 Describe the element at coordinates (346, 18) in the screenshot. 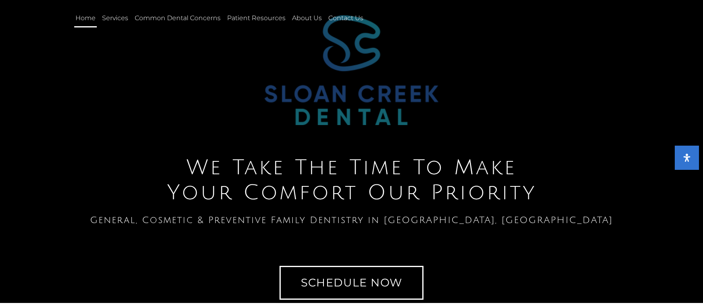

I see `a: Contact Us` at that location.